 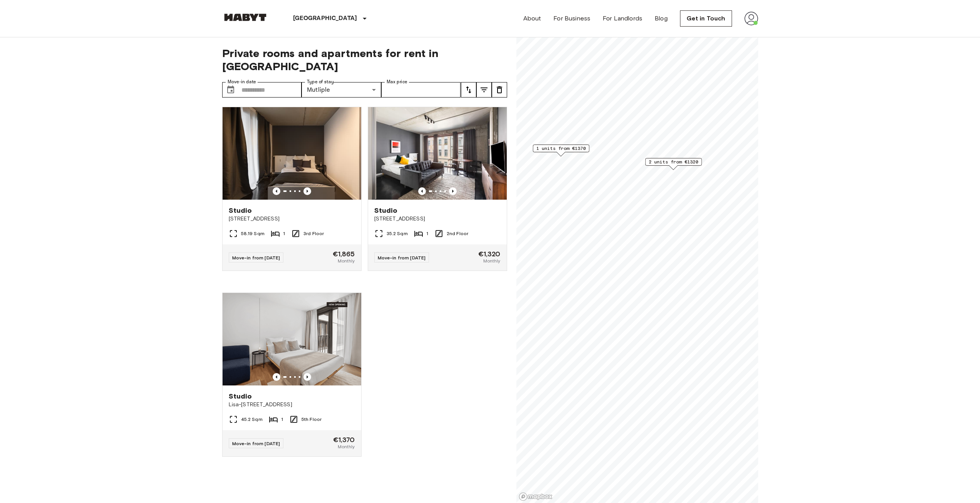 What do you see at coordinates (532, 18) in the screenshot?
I see `a: About` at bounding box center [532, 18].